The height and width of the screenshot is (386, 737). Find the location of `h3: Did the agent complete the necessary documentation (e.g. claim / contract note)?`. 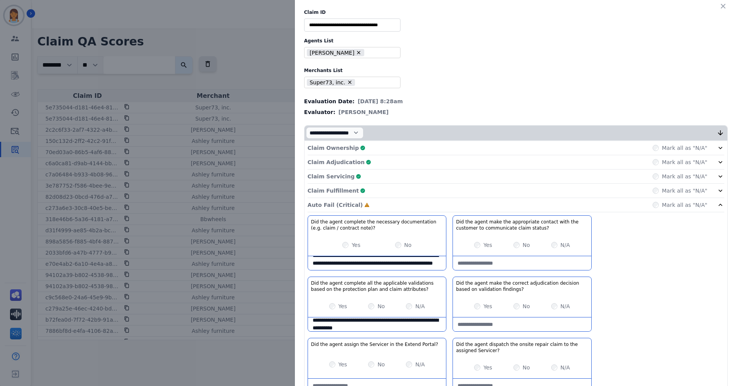

h3: Did the agent complete the necessary documentation (e.g. claim / contract note)? is located at coordinates (377, 225).